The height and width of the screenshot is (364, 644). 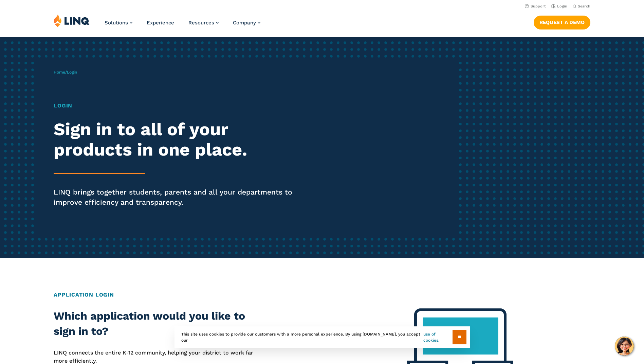 What do you see at coordinates (559, 6) in the screenshot?
I see `a: Login` at bounding box center [559, 6].